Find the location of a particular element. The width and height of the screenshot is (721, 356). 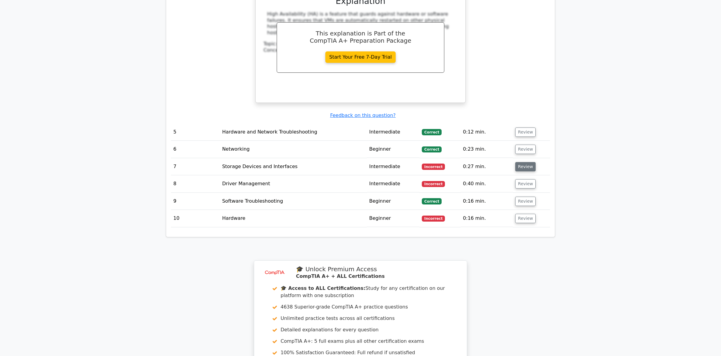

td: 6 is located at coordinates (195, 149).